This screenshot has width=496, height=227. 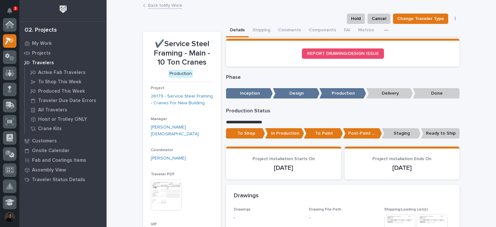 What do you see at coordinates (63, 53) in the screenshot?
I see `a: Projects` at bounding box center [63, 53].